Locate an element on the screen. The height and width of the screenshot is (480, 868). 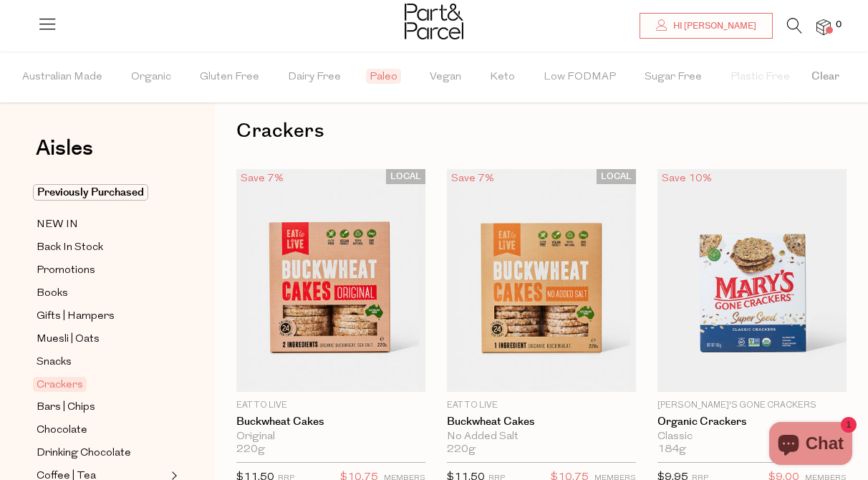
span: Crackers is located at coordinates (60, 384).